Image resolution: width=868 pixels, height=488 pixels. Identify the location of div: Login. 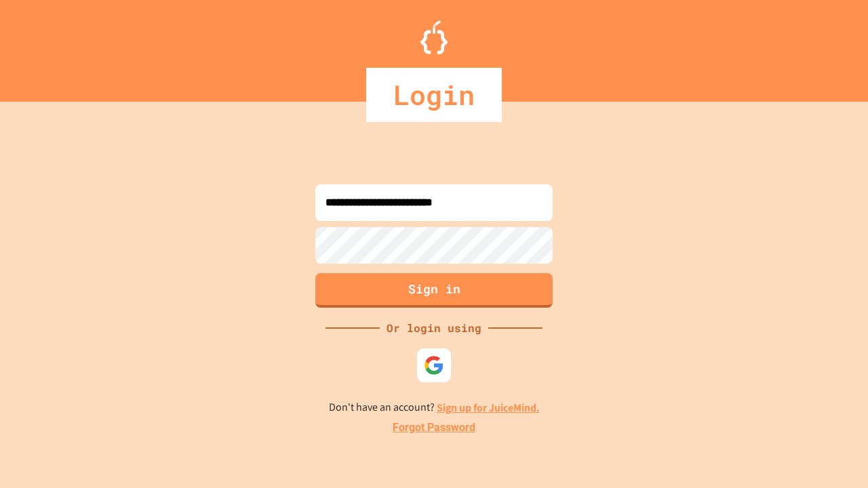
(434, 95).